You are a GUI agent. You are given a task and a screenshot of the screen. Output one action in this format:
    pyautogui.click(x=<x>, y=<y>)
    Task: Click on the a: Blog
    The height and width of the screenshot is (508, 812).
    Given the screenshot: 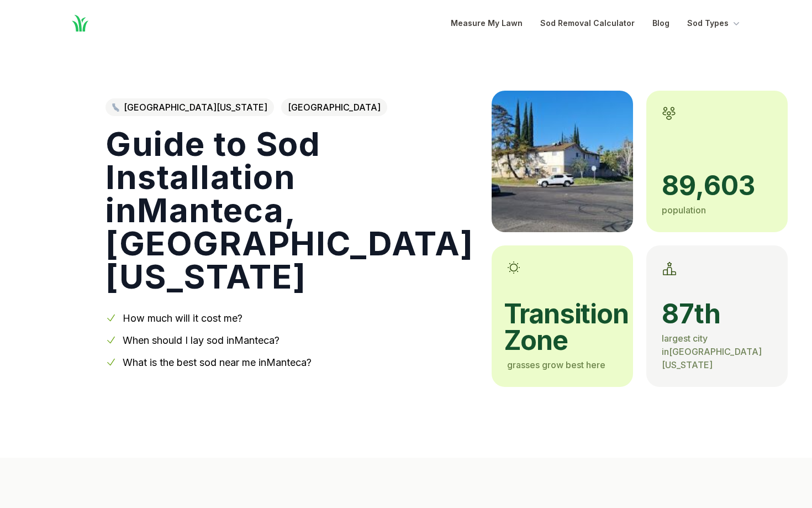 What is the action you would take?
    pyautogui.click(x=661, y=23)
    